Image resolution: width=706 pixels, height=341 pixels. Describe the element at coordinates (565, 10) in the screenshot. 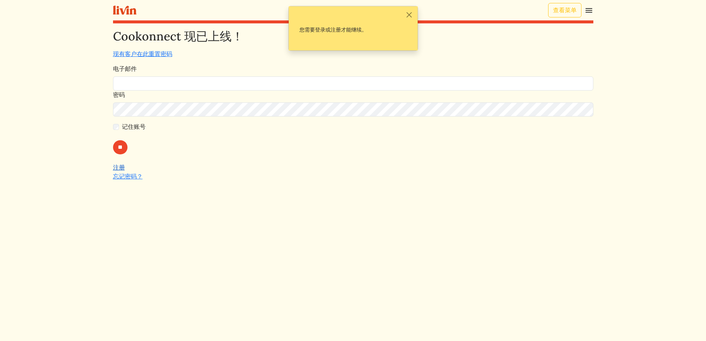

I see `font: 查看菜单` at that location.